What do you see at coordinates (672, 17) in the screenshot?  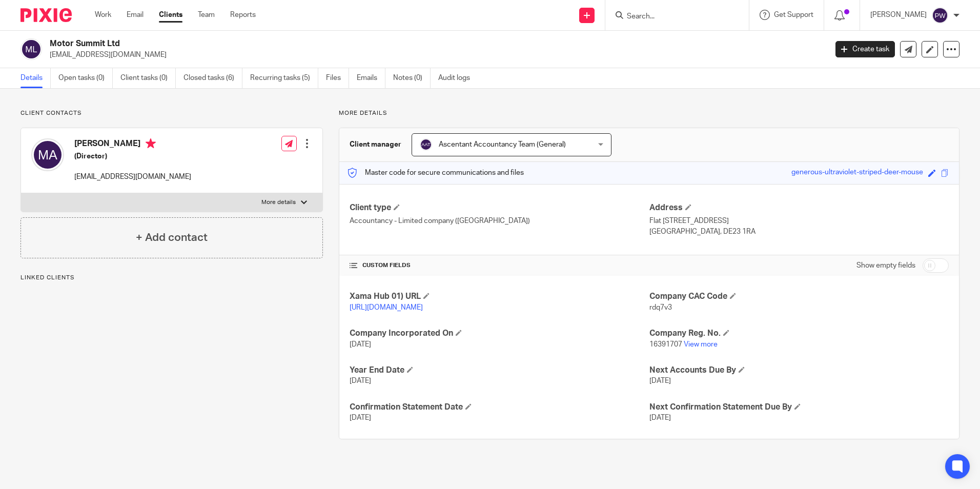 I see `input: Search` at bounding box center [672, 17].